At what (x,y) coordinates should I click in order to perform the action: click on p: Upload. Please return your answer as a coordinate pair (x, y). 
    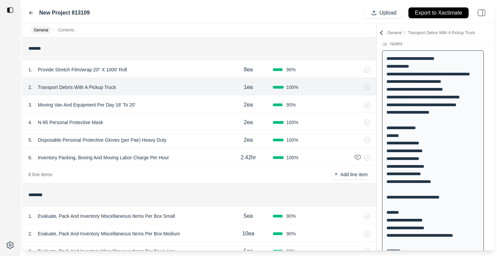
    Looking at the image, I should click on (388, 13).